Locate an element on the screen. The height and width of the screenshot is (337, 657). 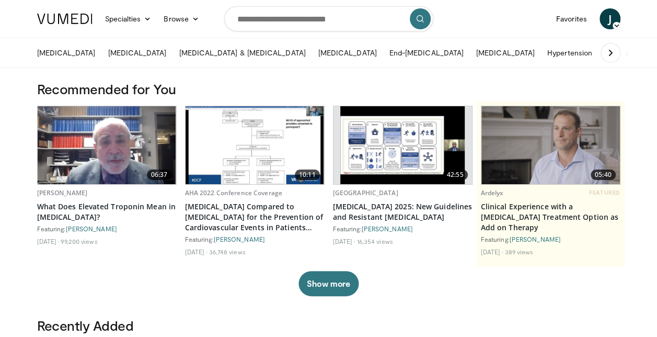
a: Browse is located at coordinates (181, 19).